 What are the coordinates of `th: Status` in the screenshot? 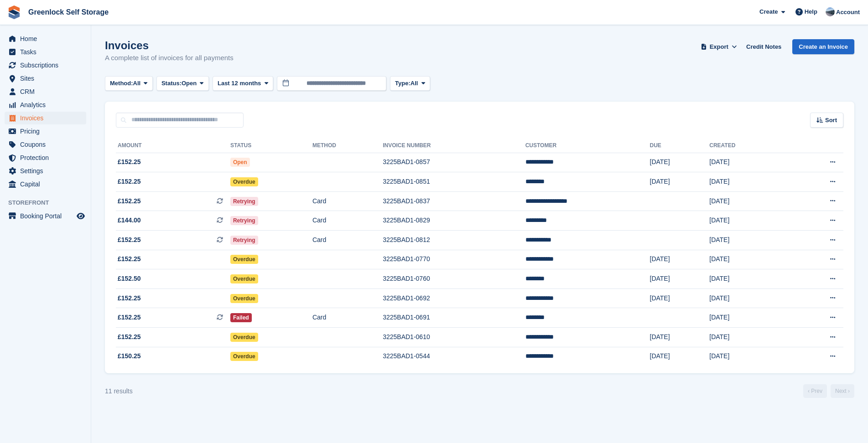 It's located at (271, 146).